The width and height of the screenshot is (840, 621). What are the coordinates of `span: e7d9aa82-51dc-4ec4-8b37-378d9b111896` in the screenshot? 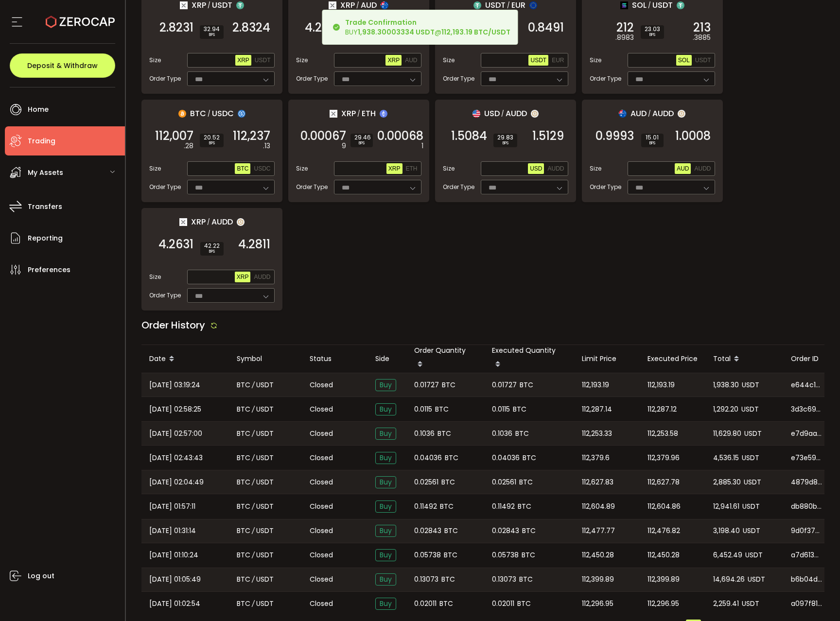 It's located at (806, 433).